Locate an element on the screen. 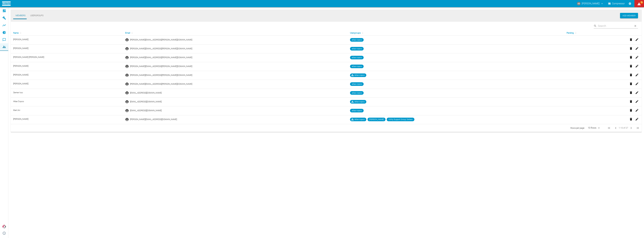 The image size is (644, 238). span: 1-10 of 27 is located at coordinates (623, 128).